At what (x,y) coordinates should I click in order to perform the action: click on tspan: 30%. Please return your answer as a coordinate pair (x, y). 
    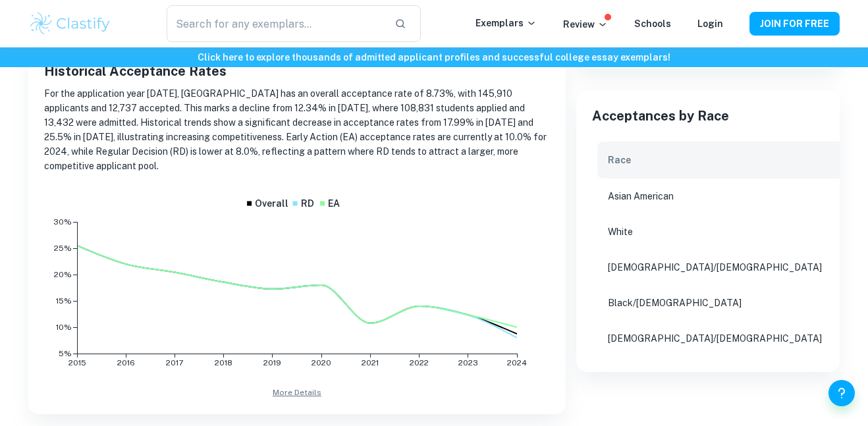
    Looking at the image, I should click on (63, 222).